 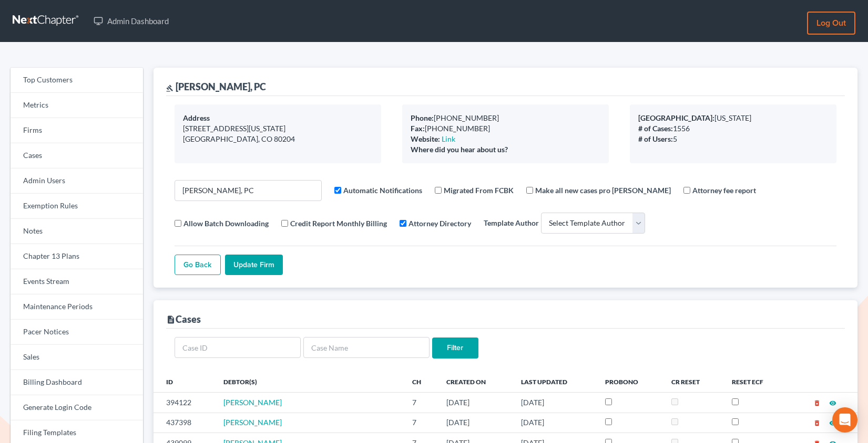 What do you see at coordinates (77, 332) in the screenshot?
I see `a: Pacer Notices` at bounding box center [77, 332].